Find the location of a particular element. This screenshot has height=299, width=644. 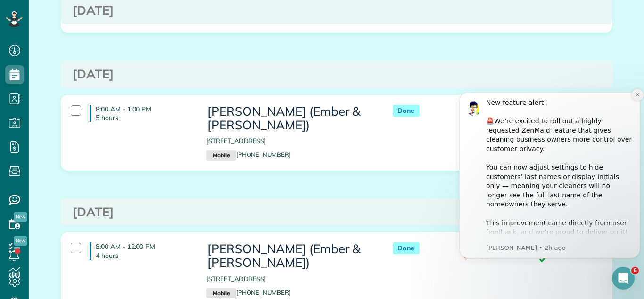

div: message notification from Alexandre, 2h ago. New feature alert! 🚨We’re excited to roll out a high... is located at coordinates (94, 92).